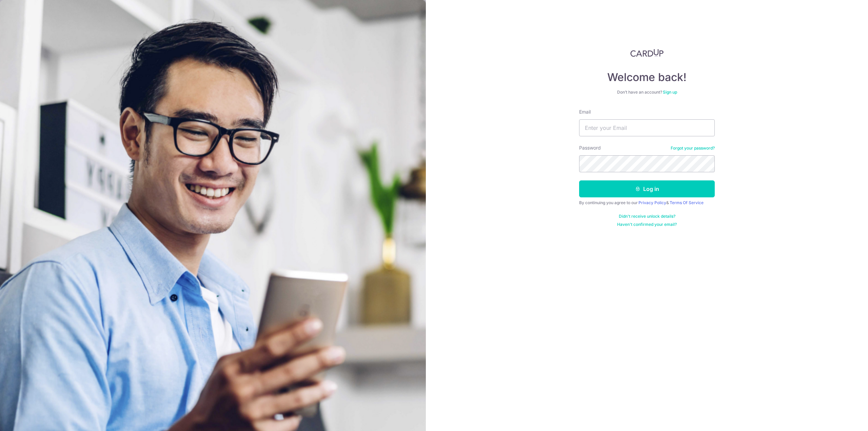 The height and width of the screenshot is (431, 868). What do you see at coordinates (647, 128) in the screenshot?
I see `input: Enter your Email` at bounding box center [647, 128].